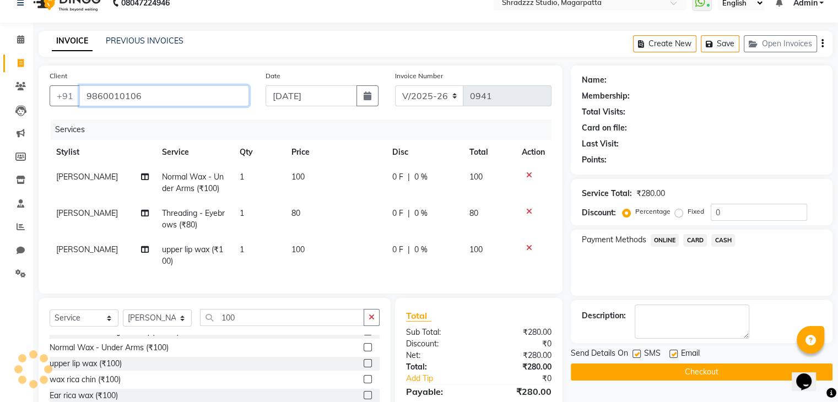  What do you see at coordinates (653, 354) in the screenshot?
I see `span: SMS` at bounding box center [653, 354].